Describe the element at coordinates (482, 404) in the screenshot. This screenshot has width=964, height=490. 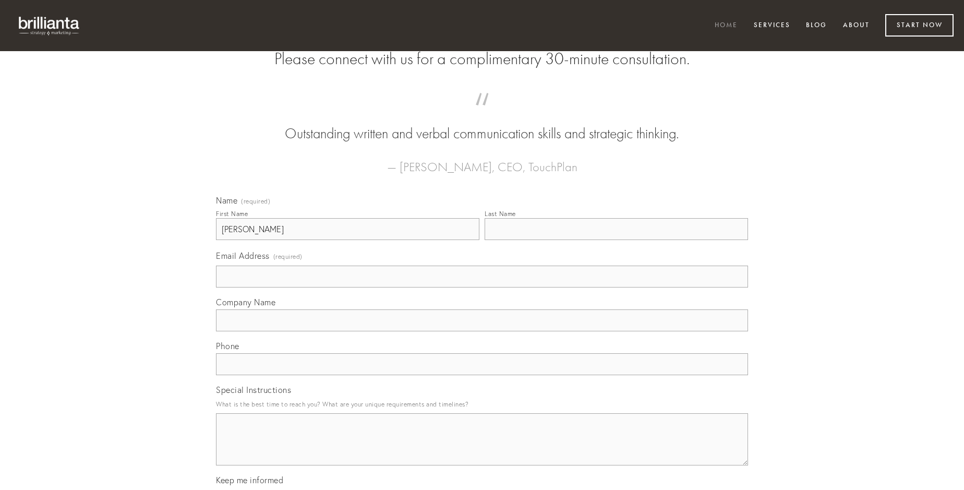
I see `p: What is the best time to reach you? What are your unique requirements and timelines?` at that location.